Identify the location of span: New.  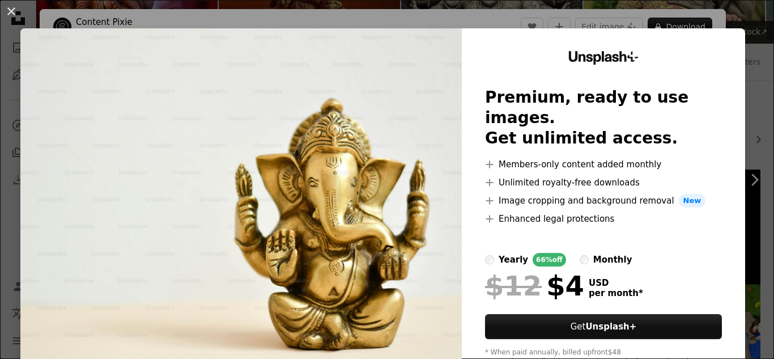
(692, 201).